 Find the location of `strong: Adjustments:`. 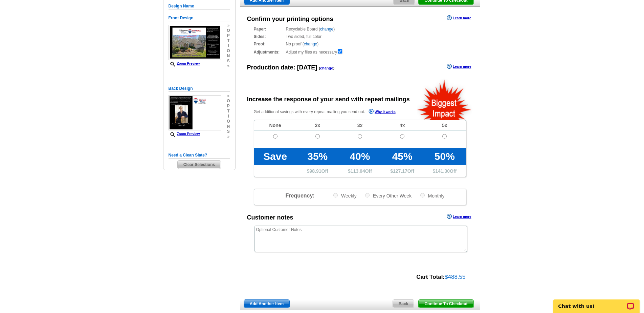

strong: Adjustments: is located at coordinates (269, 52).